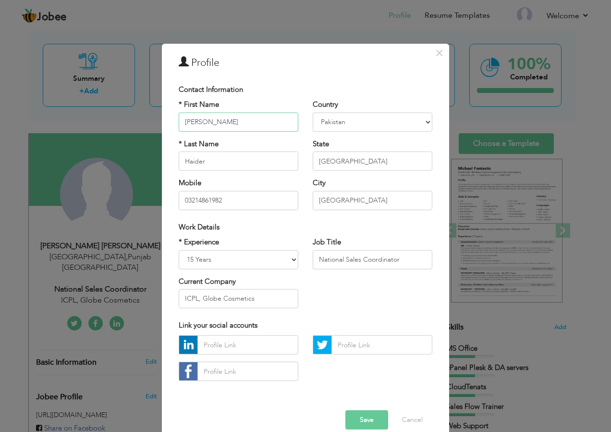 The width and height of the screenshot is (611, 432). I want to click on img: facebook, so click(188, 371).